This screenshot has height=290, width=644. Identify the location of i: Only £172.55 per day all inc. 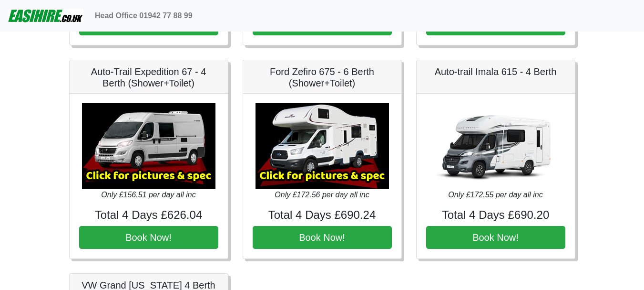
(495, 195).